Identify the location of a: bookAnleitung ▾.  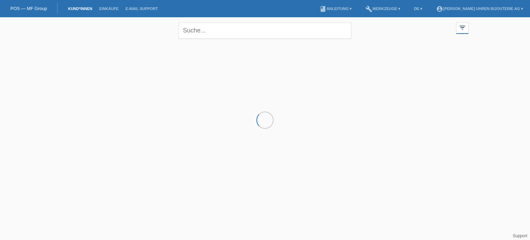
(336, 9).